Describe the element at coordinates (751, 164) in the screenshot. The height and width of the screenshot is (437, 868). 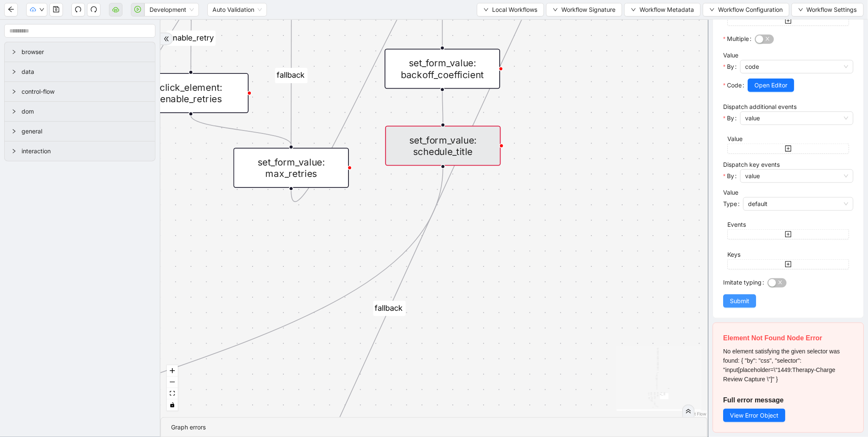
I see `label: Dispatch key events` at that location.